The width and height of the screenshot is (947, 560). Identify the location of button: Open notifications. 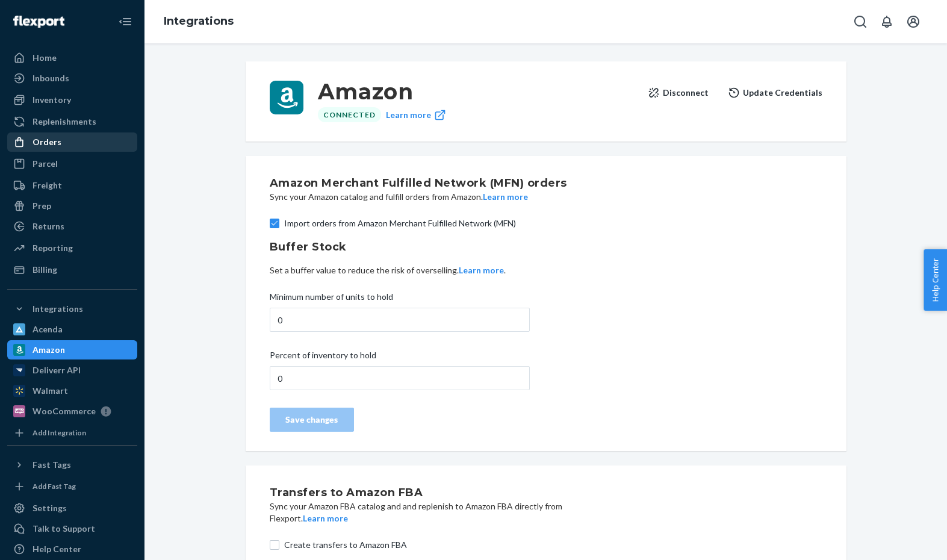
(887, 22).